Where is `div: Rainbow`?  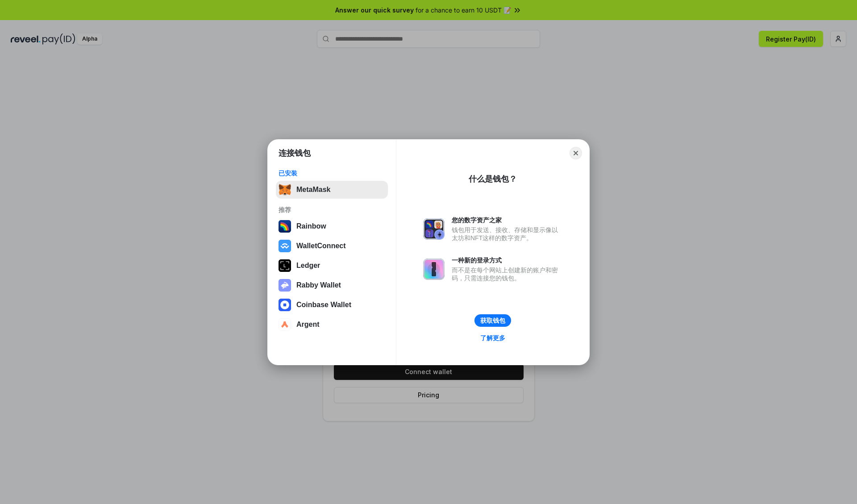
div: Rainbow is located at coordinates (311, 226).